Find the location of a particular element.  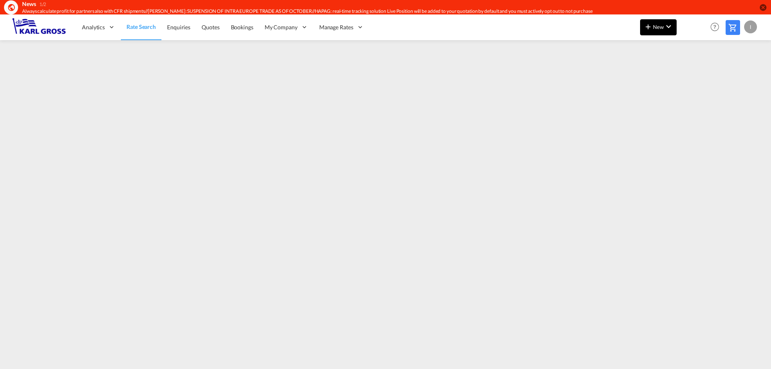

md-icon: icon-plus 400-fg is located at coordinates (648, 27).